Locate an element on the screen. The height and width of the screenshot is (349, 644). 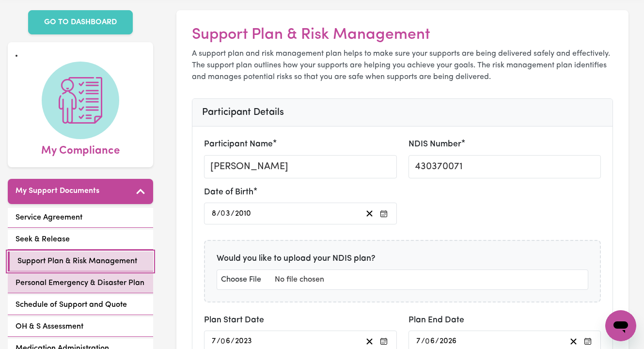
a: Personal Emergency & Disaster Plan is located at coordinates (81, 283).